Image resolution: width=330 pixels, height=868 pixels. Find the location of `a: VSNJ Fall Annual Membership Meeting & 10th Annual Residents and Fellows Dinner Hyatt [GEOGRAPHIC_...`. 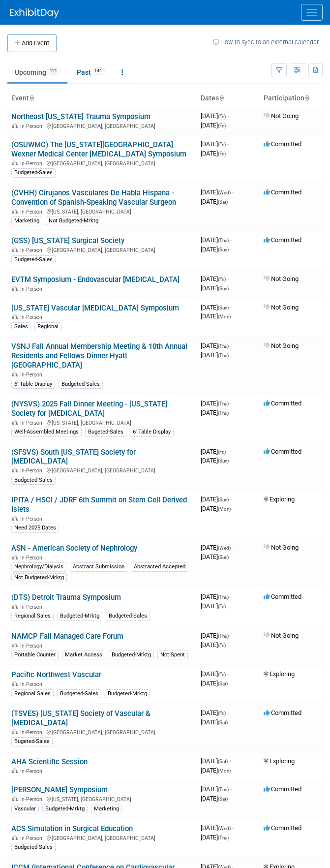

a: VSNJ Fall Annual Membership Meeting & 10th Annual Residents and Fellows Dinner Hyatt [GEOGRAPHIC_... is located at coordinates (99, 356).